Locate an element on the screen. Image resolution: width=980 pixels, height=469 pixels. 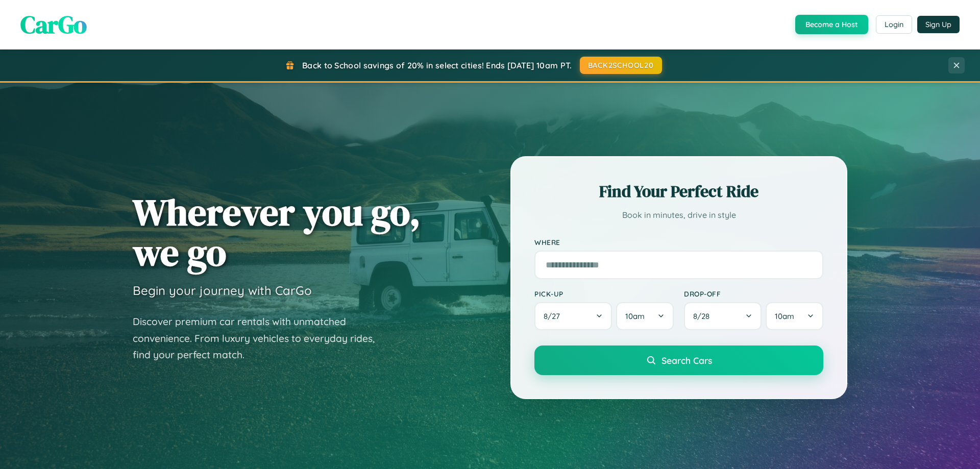
h3: Begin your journey with CarGo is located at coordinates (222, 291).